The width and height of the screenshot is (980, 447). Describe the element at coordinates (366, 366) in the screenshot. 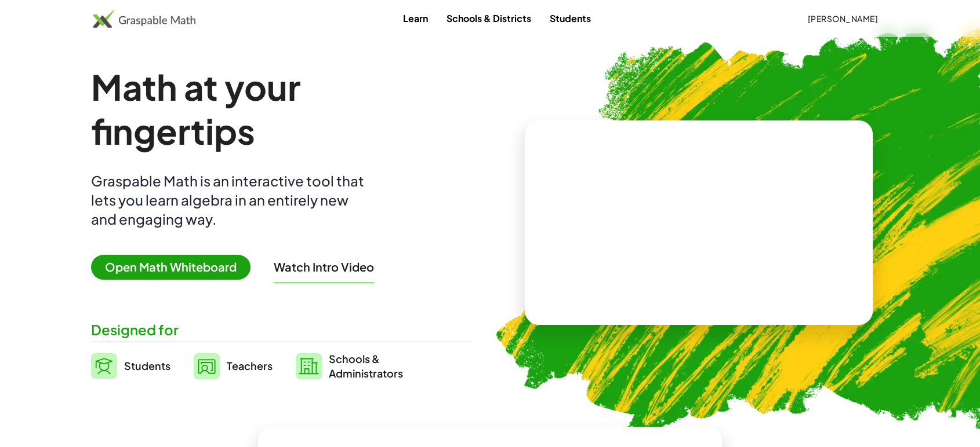

I see `span: Schools & Administrators` at that location.